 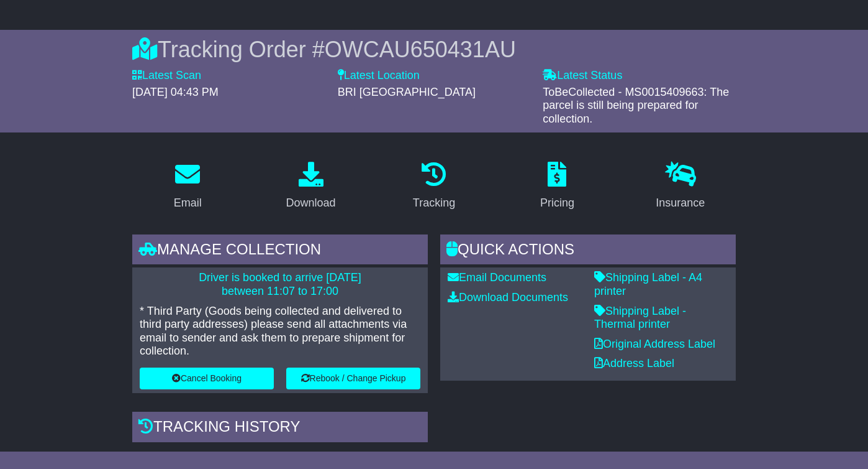 I want to click on a: Email Documents, so click(x=497, y=277).